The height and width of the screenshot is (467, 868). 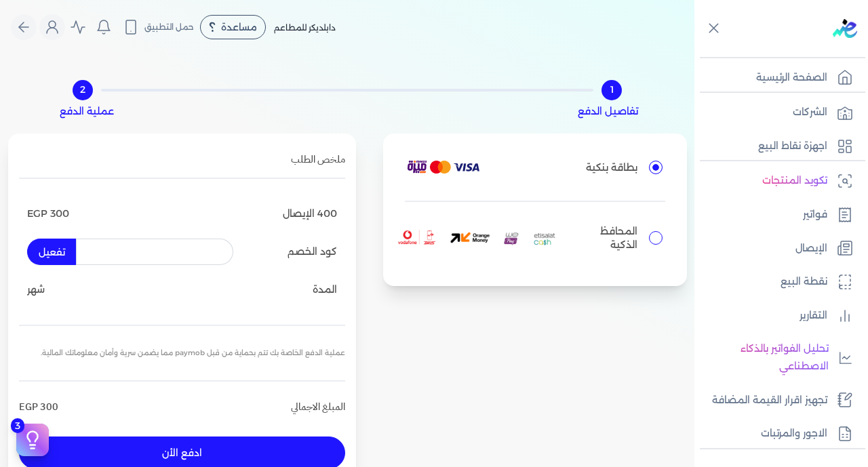 What do you see at coordinates (656, 167) in the screenshot?
I see `input: بطاقة بنكيةvisaCard` at bounding box center [656, 167].